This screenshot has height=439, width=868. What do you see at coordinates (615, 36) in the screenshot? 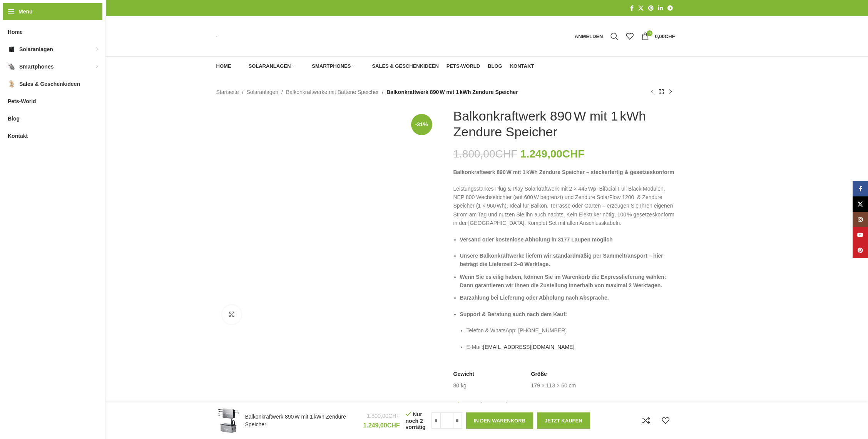
I see `div: Suche` at bounding box center [615, 36].